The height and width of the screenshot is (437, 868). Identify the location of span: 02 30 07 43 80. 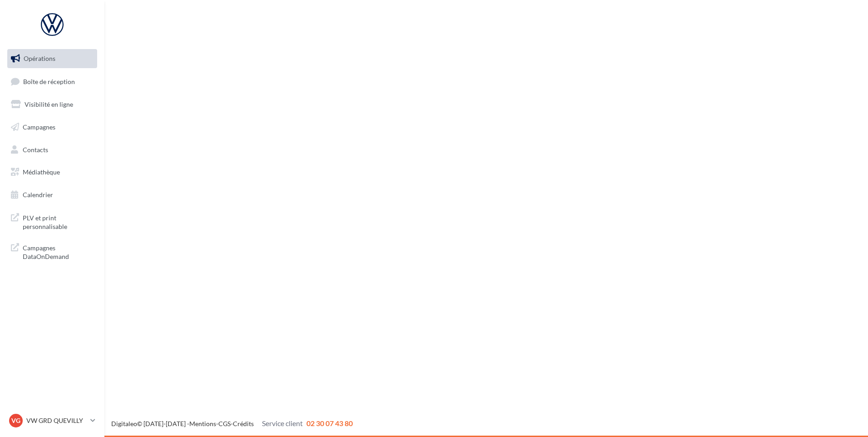
(330, 423).